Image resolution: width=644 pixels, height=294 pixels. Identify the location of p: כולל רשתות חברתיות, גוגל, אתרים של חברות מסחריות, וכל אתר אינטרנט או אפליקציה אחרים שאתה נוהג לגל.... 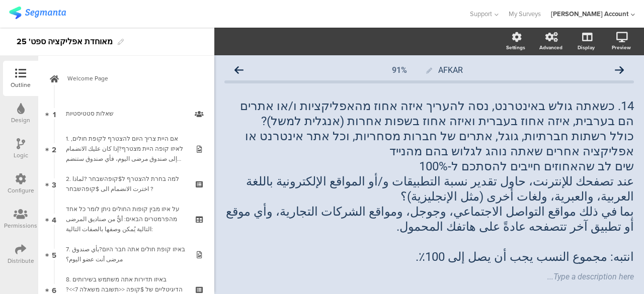
(429, 144).